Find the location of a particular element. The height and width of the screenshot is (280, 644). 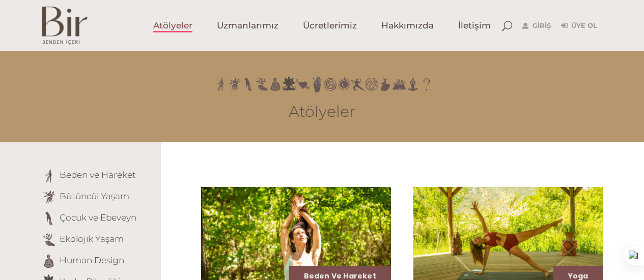

a: Human Design is located at coordinates (92, 260).